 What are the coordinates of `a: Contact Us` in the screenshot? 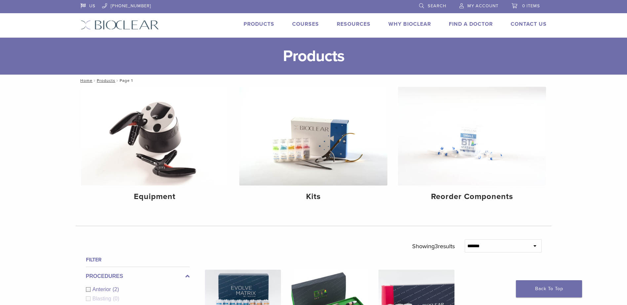 It's located at (528, 24).